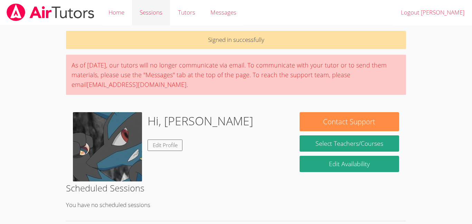 This screenshot has height=224, width=472. Describe the element at coordinates (223, 12) in the screenshot. I see `span: Messages` at that location.